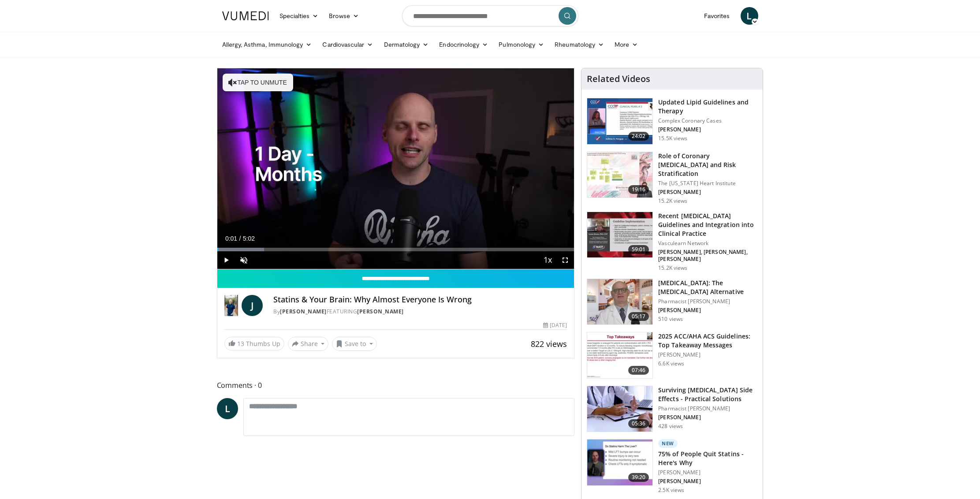 This screenshot has width=980, height=499. I want to click on a: Dermatology, so click(407, 45).